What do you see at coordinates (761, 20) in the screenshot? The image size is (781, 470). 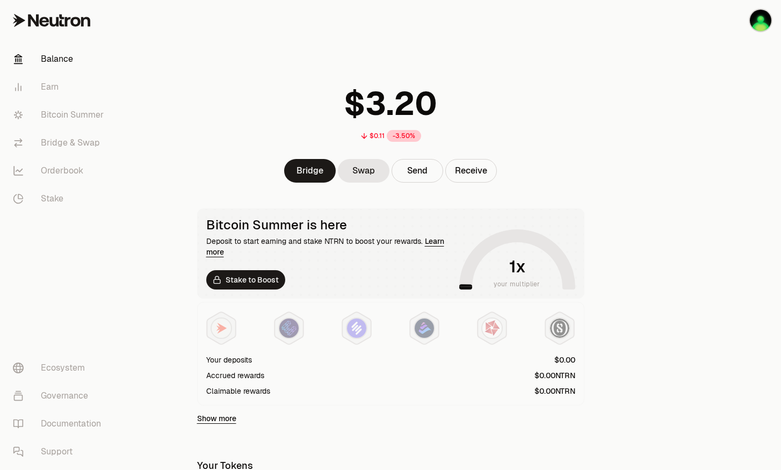 I see `img: Stacking Portfolio` at bounding box center [761, 20].